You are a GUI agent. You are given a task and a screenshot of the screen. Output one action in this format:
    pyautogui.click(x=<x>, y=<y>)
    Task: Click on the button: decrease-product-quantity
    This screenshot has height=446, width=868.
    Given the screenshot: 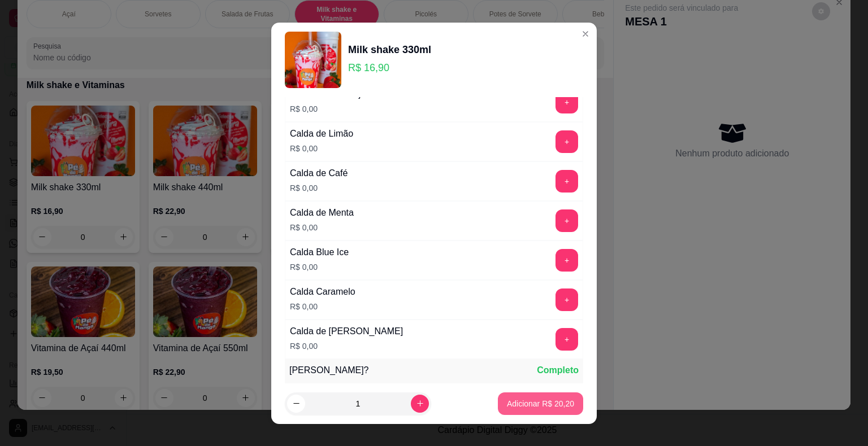 What is the action you would take?
    pyautogui.click(x=296, y=404)
    